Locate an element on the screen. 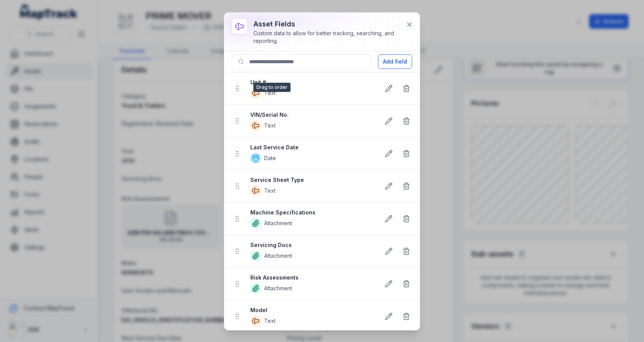  h3: asset fields is located at coordinates (326, 24).